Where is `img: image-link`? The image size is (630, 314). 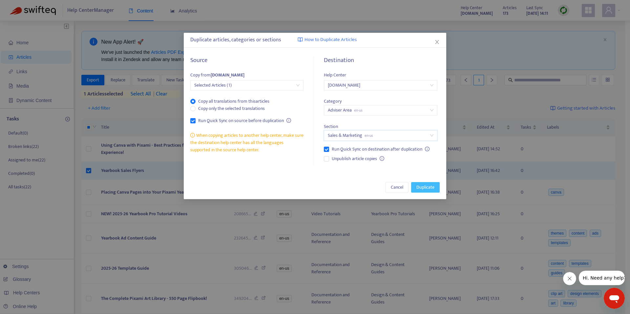 img: image-link is located at coordinates (300, 40).